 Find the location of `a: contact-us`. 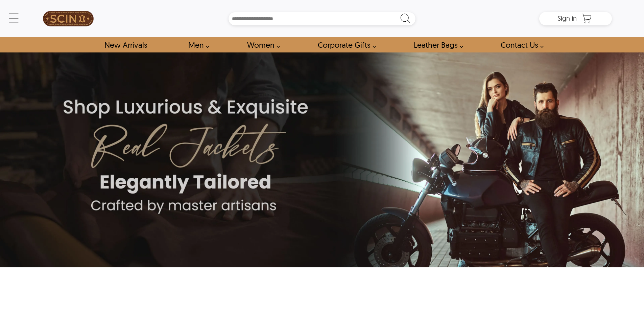

a: contact-us is located at coordinates (520, 45).